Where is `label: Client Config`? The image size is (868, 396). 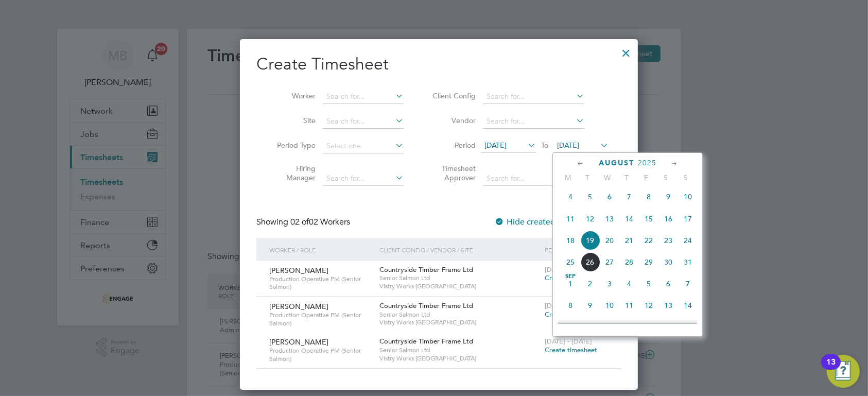
label: Client Config is located at coordinates (452, 96).